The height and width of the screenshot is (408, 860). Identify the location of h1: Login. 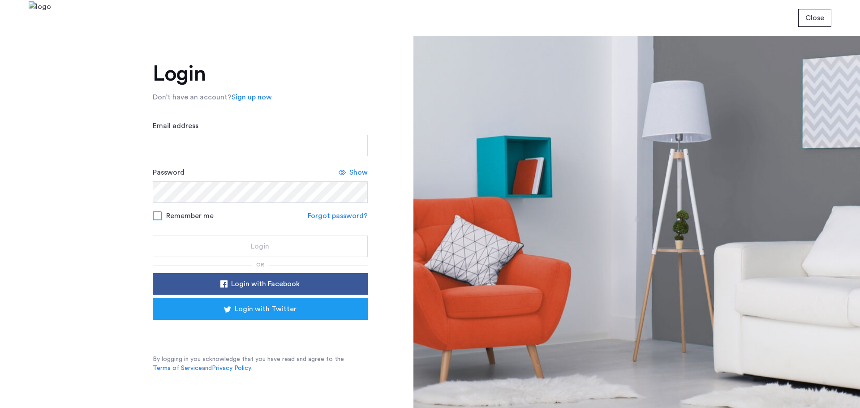
(260, 74).